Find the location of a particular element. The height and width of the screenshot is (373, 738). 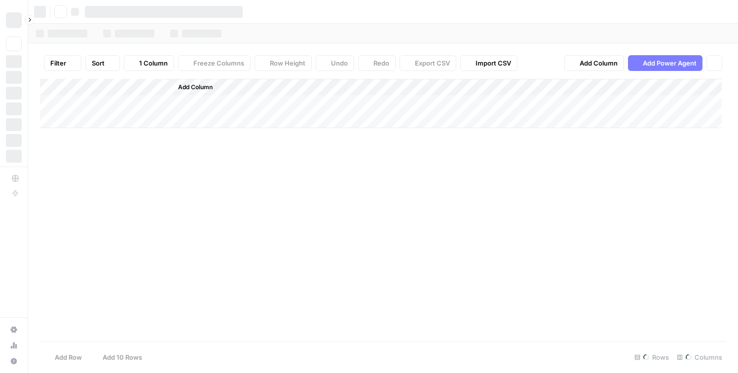

button: 1 Column is located at coordinates (149, 63).